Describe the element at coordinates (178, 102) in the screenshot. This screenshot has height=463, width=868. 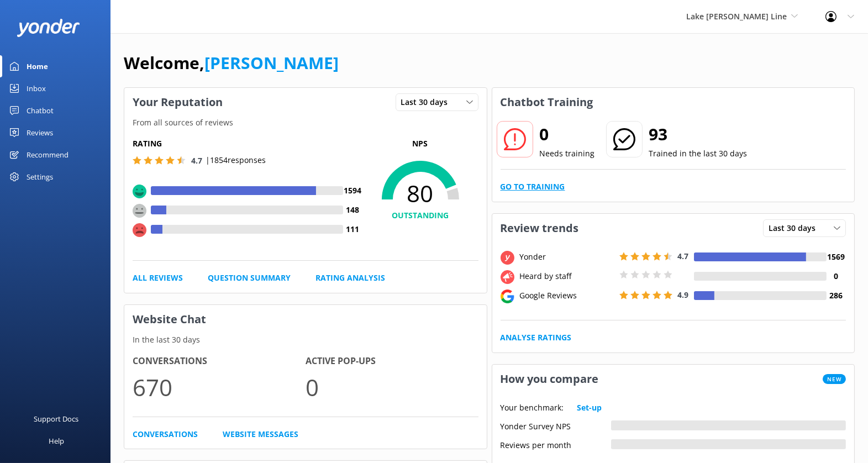
I see `h3: Your Reputation` at that location.